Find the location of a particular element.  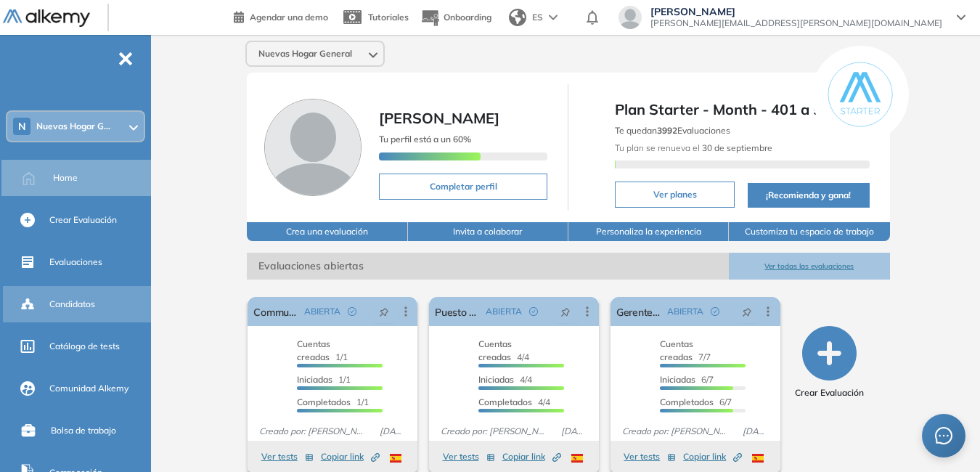

a: Gerente de sucursal is located at coordinates (639, 312).